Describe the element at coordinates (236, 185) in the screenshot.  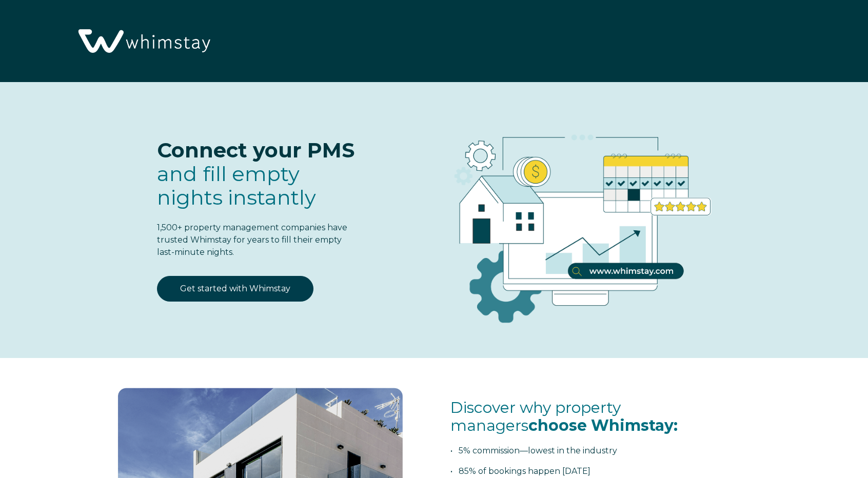
I see `span: and` at that location.